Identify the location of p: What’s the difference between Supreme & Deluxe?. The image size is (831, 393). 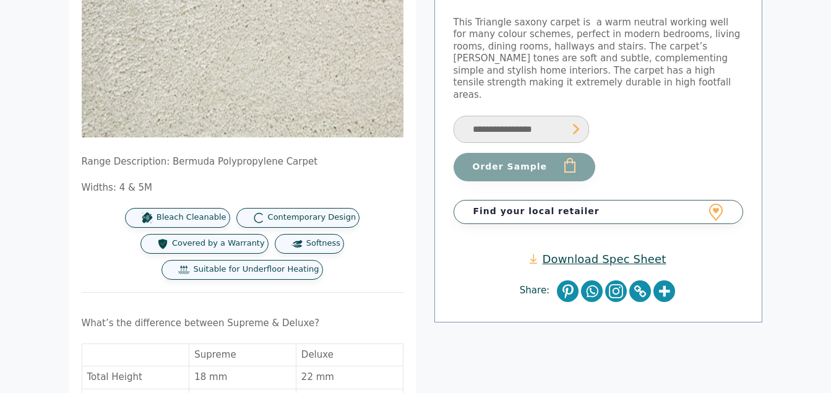
(242, 323).